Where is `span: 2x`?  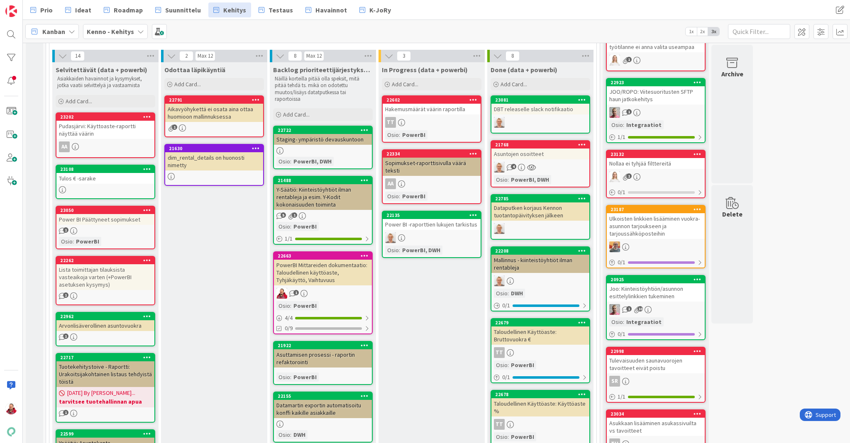
span: 2x is located at coordinates (702, 32).